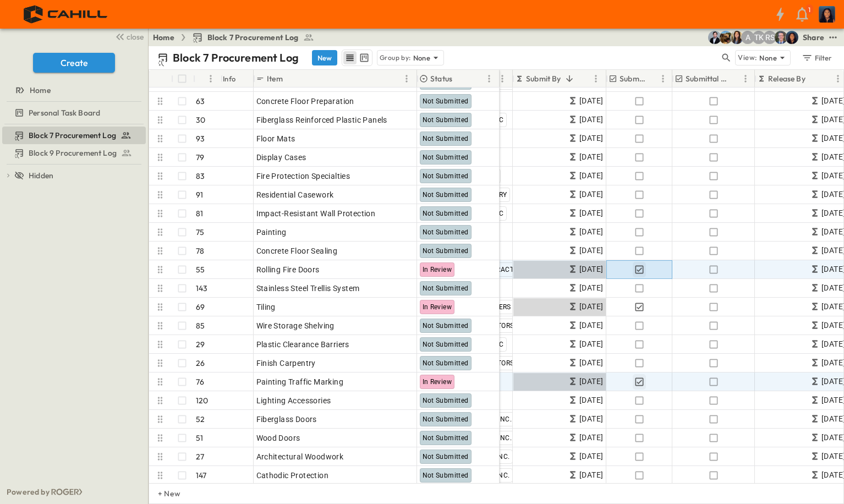  What do you see at coordinates (364, 58) in the screenshot?
I see `button: kanban view` at bounding box center [364, 58].